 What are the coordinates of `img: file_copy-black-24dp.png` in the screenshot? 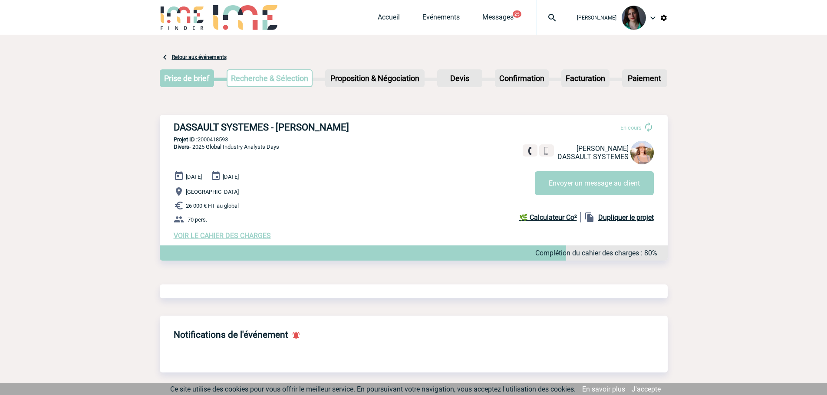 It's located at (590, 218).